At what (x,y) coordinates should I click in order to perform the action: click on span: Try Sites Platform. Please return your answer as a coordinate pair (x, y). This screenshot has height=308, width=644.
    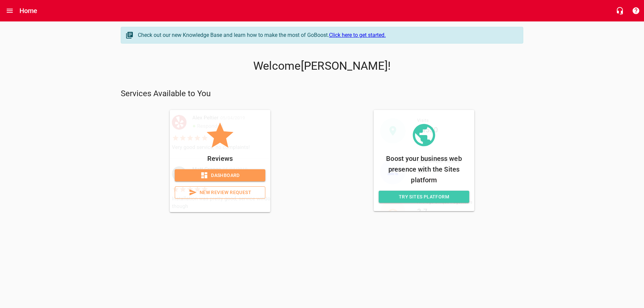
    Looking at the image, I should click on (424, 197).